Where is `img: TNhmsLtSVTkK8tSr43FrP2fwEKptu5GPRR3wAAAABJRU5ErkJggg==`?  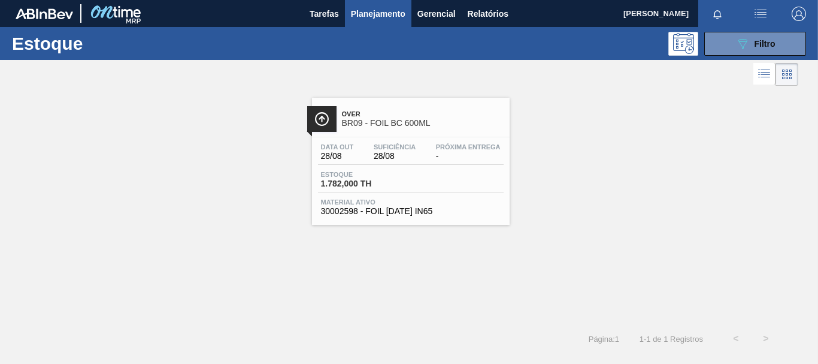
img: TNhmsLtSVTkK8tSr43FrP2fwEKptu5GPRR3wAAAABJRU5ErkJggg== is located at coordinates (44, 14).